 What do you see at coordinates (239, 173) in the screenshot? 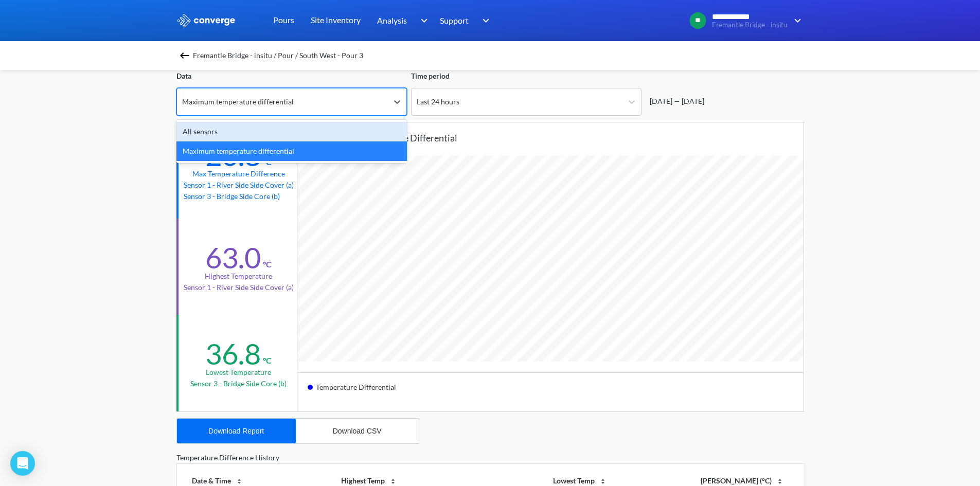
I see `div: Max temperature difference` at bounding box center [239, 173].